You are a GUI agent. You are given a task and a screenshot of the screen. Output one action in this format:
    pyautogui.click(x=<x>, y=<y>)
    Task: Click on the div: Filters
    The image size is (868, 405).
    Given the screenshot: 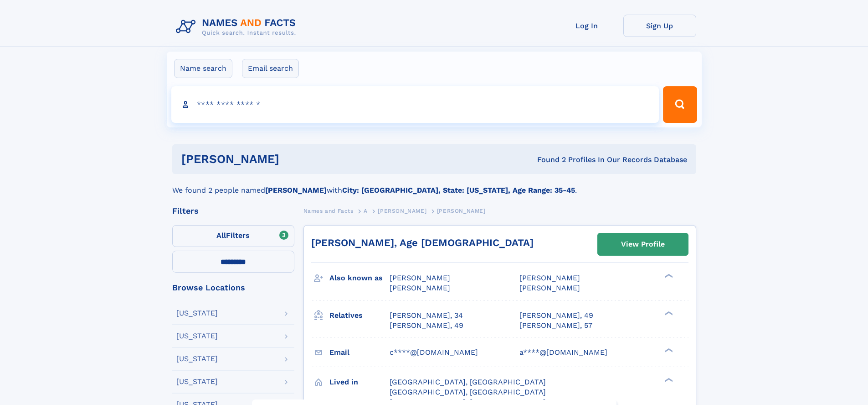 What is the action you would take?
    pyautogui.click(x=233, y=211)
    